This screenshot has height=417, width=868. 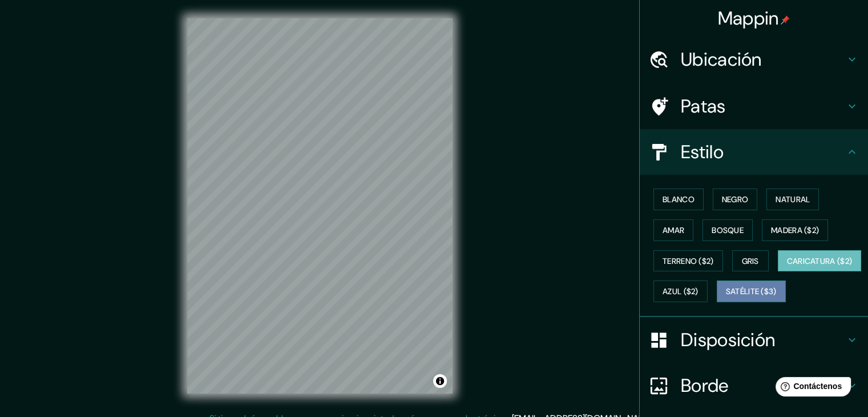 I want to click on font: Borde, so click(x=705, y=385).